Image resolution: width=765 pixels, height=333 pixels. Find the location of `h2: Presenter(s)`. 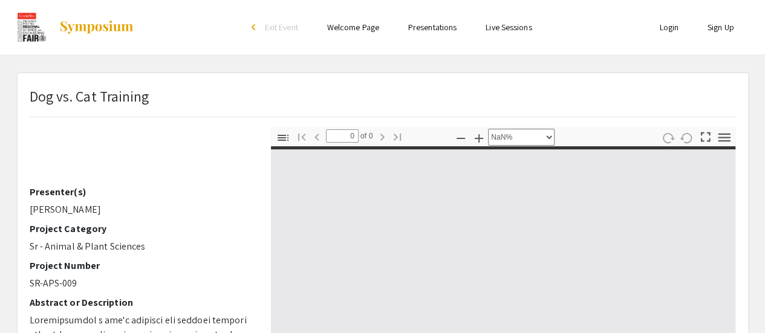

h2: Presenter(s) is located at coordinates (141, 192).